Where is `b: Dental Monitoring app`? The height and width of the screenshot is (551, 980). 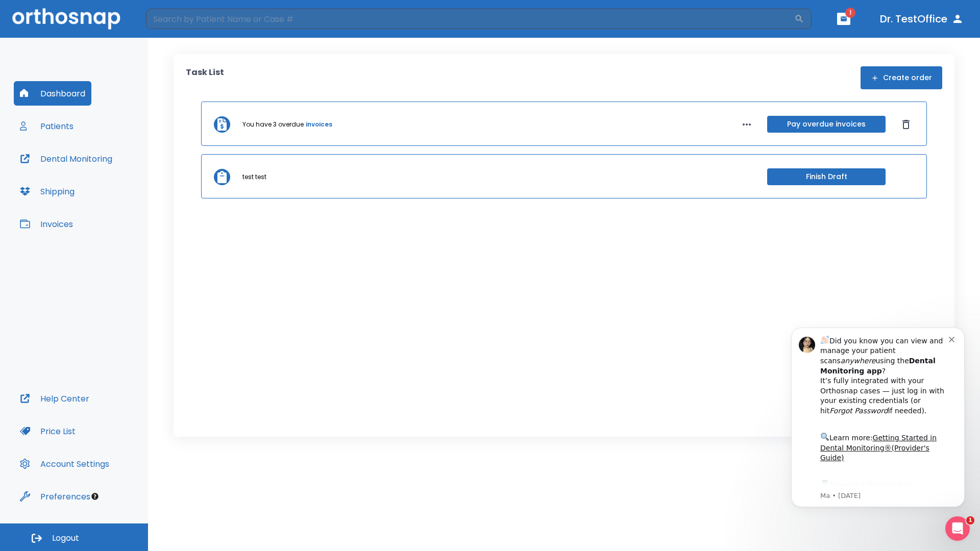 b: Dental Monitoring app is located at coordinates (102, 51).